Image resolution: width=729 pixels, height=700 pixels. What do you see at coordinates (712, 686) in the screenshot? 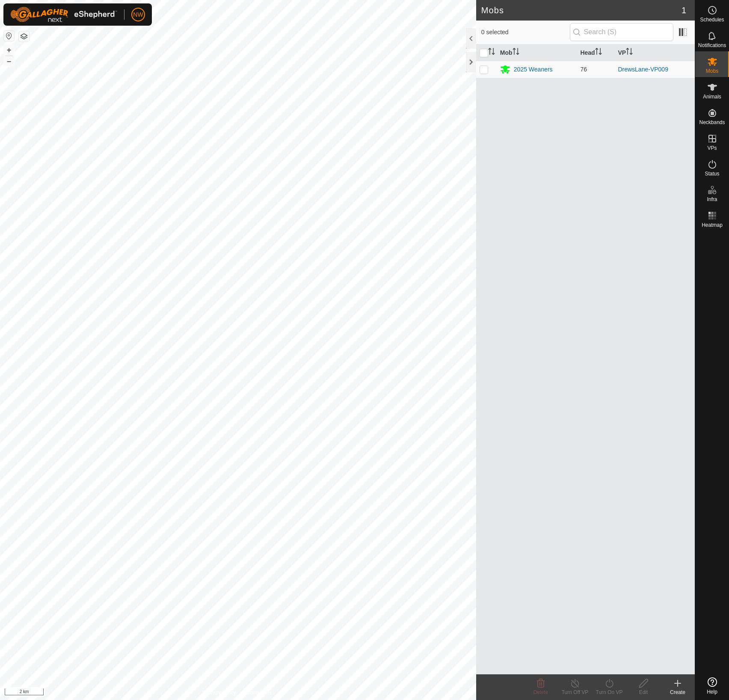
I see `a: Help` at bounding box center [712, 686].